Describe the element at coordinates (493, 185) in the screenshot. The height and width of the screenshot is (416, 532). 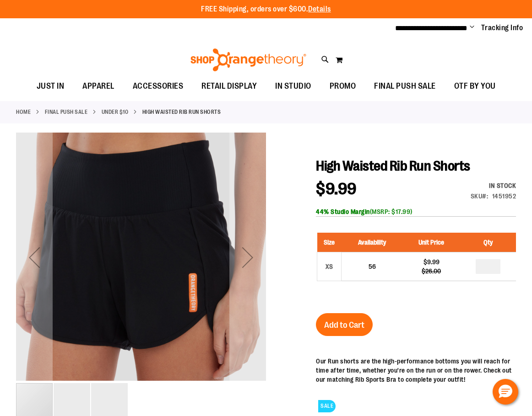
I see `div: In stock` at that location.